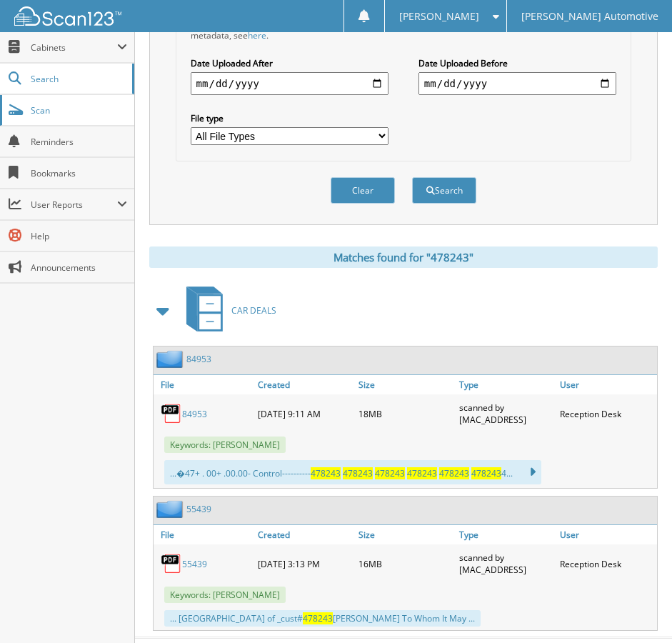 This screenshot has width=672, height=643. Describe the element at coordinates (79, 173) in the screenshot. I see `span: Bookmarks` at that location.